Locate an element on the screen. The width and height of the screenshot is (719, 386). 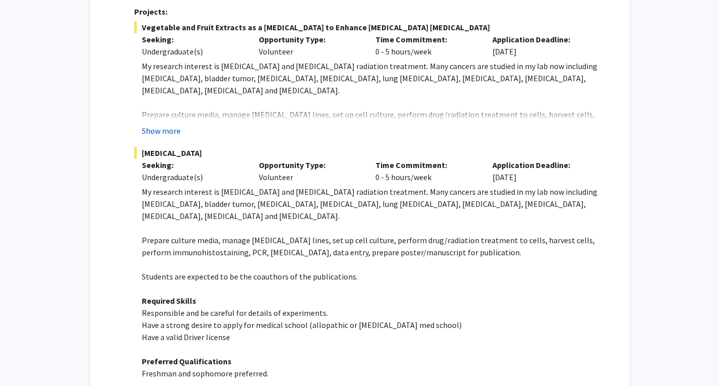
span: Have a valid Driver license is located at coordinates (186, 337).